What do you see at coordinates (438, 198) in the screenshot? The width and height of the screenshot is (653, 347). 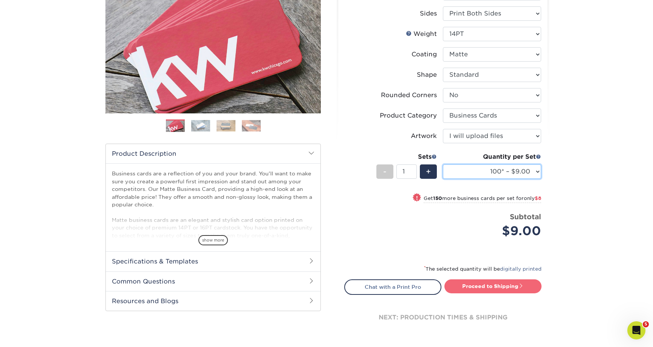 I see `strong: 150` at bounding box center [438, 198].